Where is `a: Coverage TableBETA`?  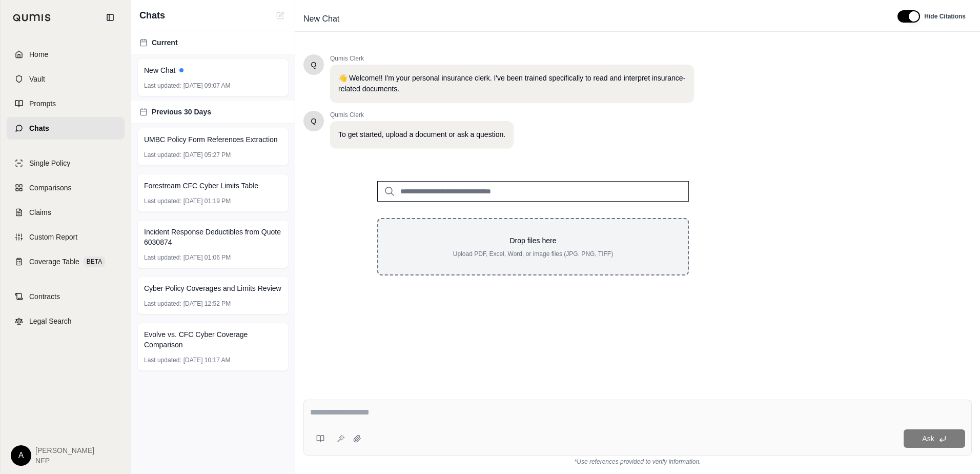 a: Coverage TableBETA is located at coordinates (66, 262).